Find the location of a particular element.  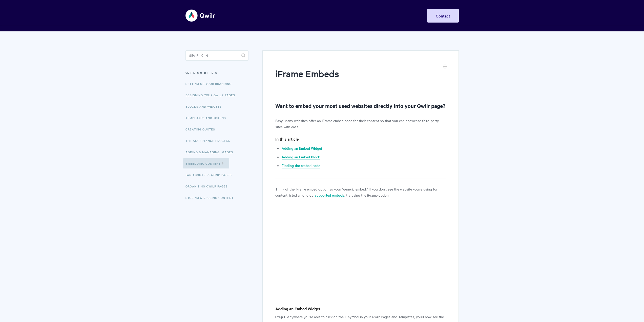

a: FAQ About Creating Pages is located at coordinates (210, 174).